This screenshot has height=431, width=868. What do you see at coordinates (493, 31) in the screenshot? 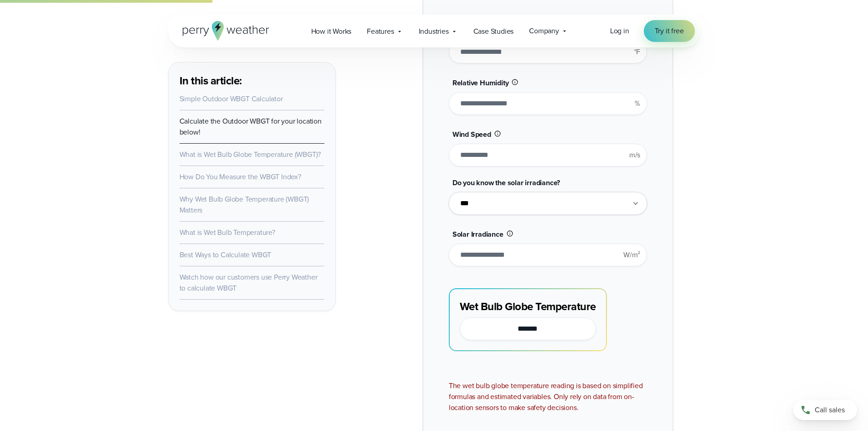
I see `a: Case Studies` at bounding box center [493, 31].